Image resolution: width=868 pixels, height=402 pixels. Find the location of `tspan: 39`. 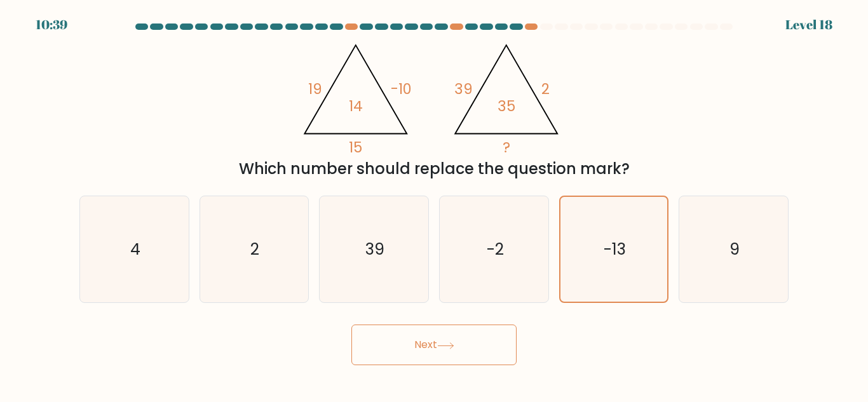

tspan: 39 is located at coordinates (464, 89).